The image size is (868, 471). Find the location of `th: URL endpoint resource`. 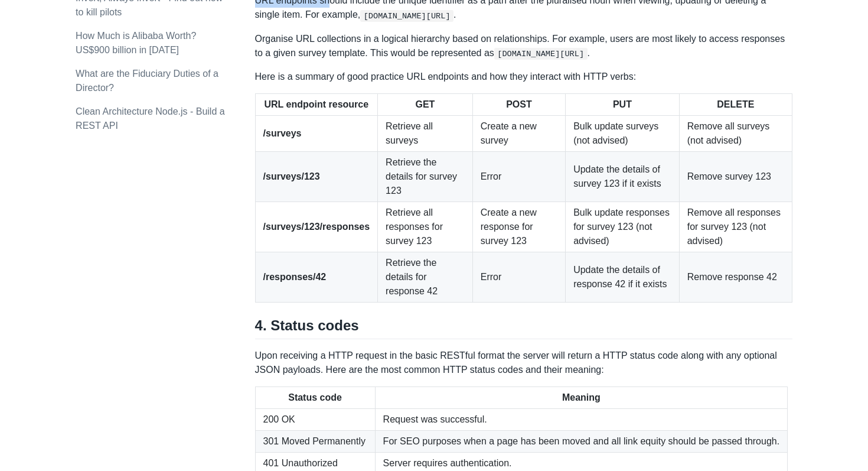

th: URL endpoint resource is located at coordinates (316, 105).